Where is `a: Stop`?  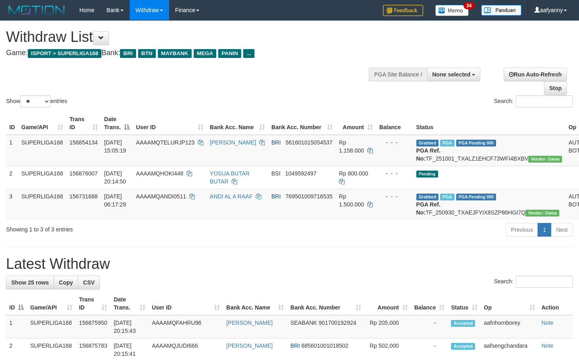
a: Stop is located at coordinates (555, 88).